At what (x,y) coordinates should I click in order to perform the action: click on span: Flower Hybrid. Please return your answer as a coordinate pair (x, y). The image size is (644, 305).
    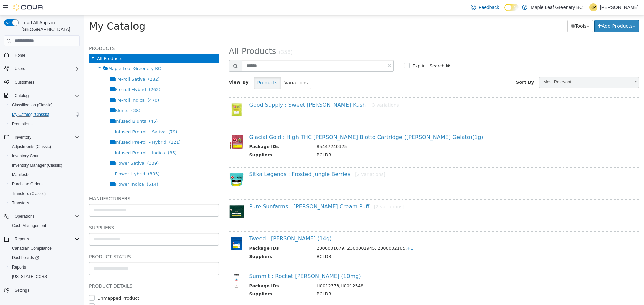
    Looking at the image, I should click on (46, 158).